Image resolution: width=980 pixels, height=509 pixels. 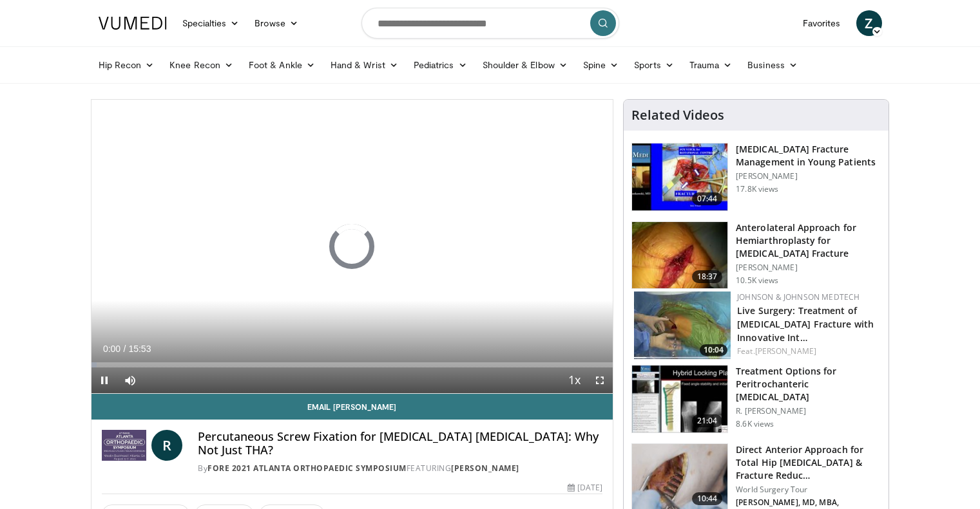 I want to click on button: Mute, so click(x=130, y=381).